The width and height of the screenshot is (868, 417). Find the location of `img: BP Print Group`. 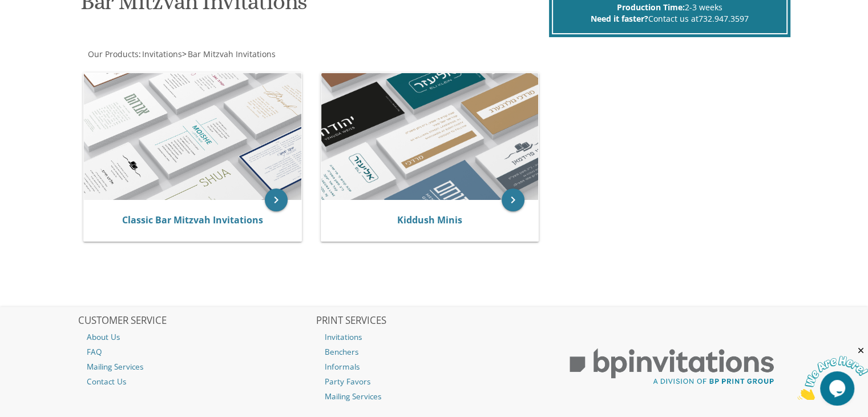

img: BP Print Group is located at coordinates (671, 367).